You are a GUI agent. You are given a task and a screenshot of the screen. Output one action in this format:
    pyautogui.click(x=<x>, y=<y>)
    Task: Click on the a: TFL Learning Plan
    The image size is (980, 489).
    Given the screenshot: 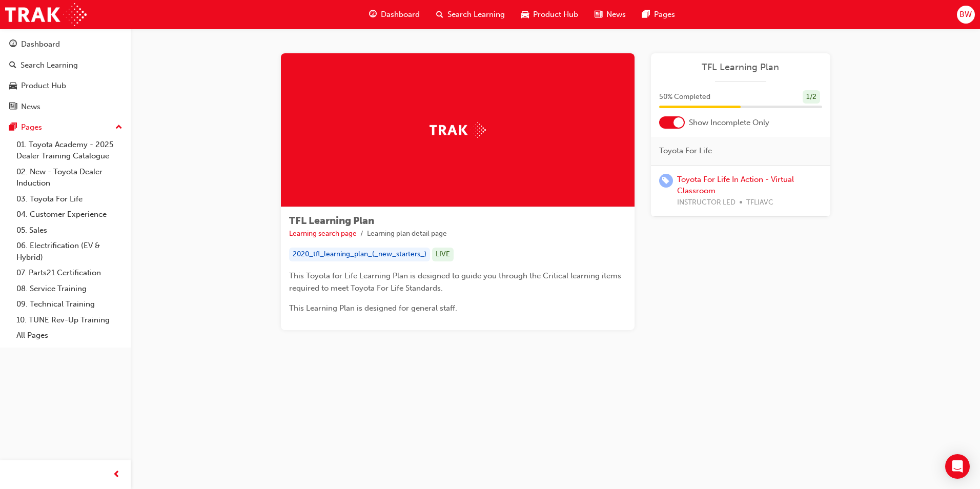 What is the action you would take?
    pyautogui.click(x=741, y=67)
    